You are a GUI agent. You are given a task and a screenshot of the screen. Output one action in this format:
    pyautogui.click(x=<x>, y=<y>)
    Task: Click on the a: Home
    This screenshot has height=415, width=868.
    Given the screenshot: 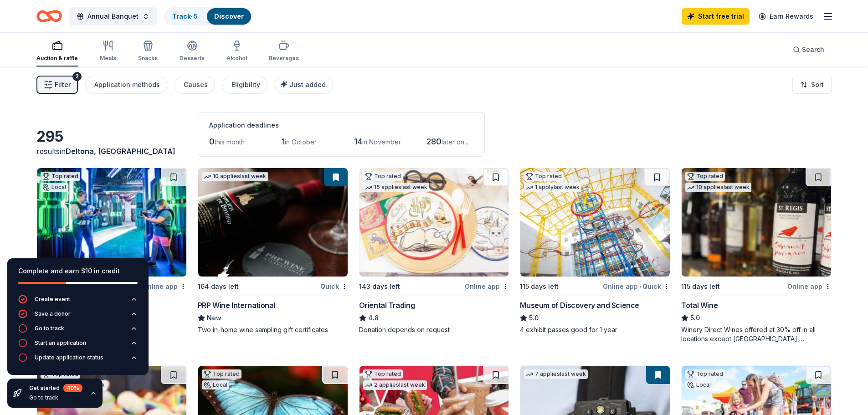 What is the action you would take?
    pyautogui.click(x=49, y=16)
    